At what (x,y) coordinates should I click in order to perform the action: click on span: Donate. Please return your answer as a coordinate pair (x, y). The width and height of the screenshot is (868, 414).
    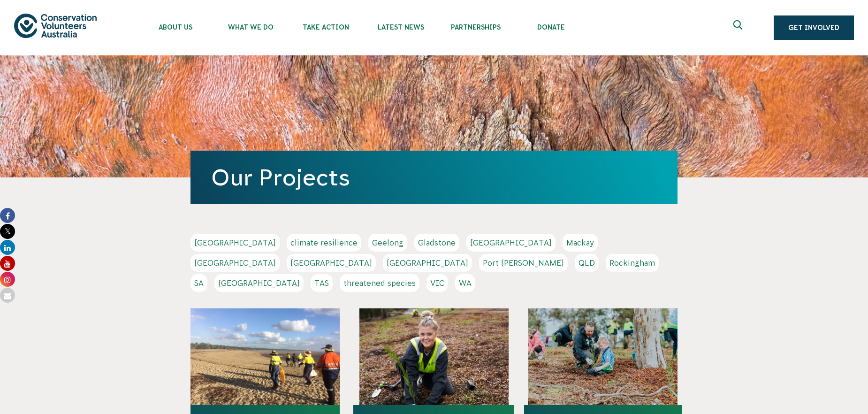
    Looking at the image, I should click on (551, 27).